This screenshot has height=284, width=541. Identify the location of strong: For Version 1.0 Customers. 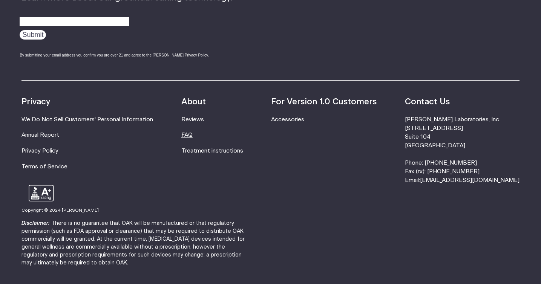
(324, 102).